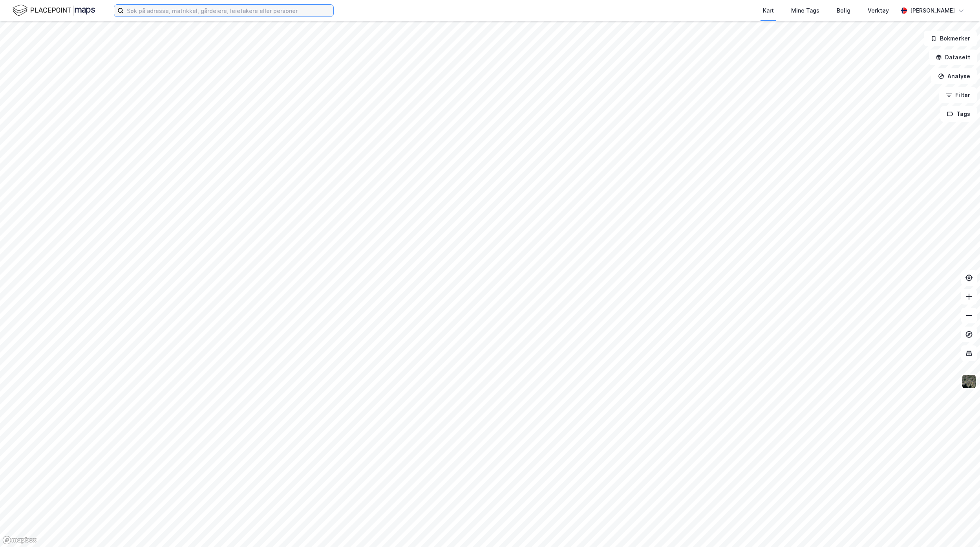  What do you see at coordinates (806, 11) in the screenshot?
I see `div: Mine Tags` at bounding box center [806, 11].